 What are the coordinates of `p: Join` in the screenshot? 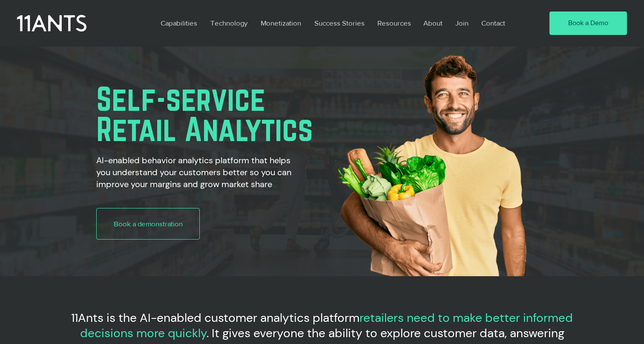 It's located at (462, 23).